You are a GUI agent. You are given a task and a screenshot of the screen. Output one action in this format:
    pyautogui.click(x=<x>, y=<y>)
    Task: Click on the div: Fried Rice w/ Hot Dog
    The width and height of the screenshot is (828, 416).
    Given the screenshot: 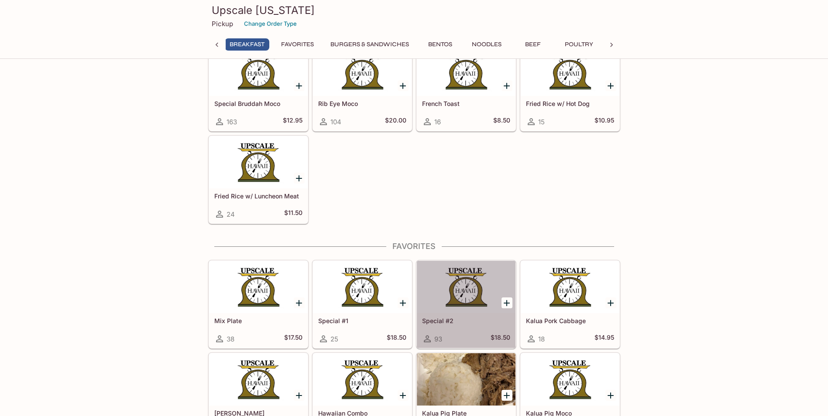 What is the action you would take?
    pyautogui.click(x=570, y=70)
    